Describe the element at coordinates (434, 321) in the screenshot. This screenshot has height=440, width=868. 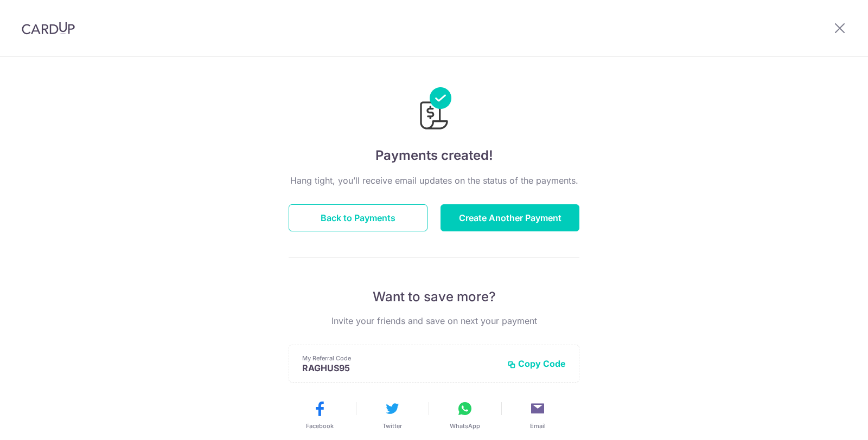
I see `p: Invite your friends and save on next your payment` at that location.